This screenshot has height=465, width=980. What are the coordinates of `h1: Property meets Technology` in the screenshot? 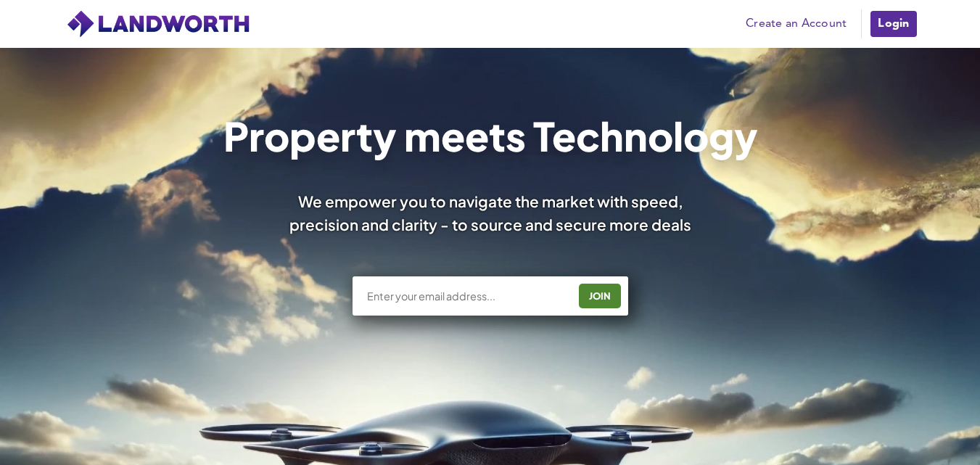 It's located at (490, 136).